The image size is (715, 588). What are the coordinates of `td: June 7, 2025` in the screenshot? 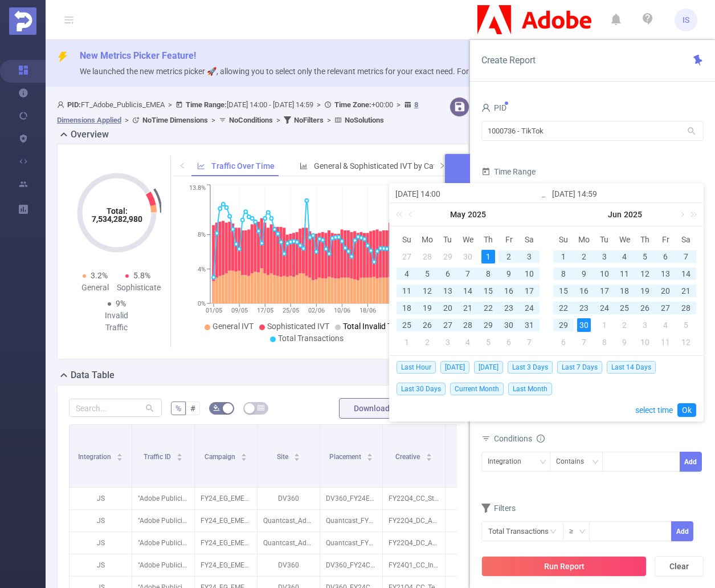 It's located at (686, 257).